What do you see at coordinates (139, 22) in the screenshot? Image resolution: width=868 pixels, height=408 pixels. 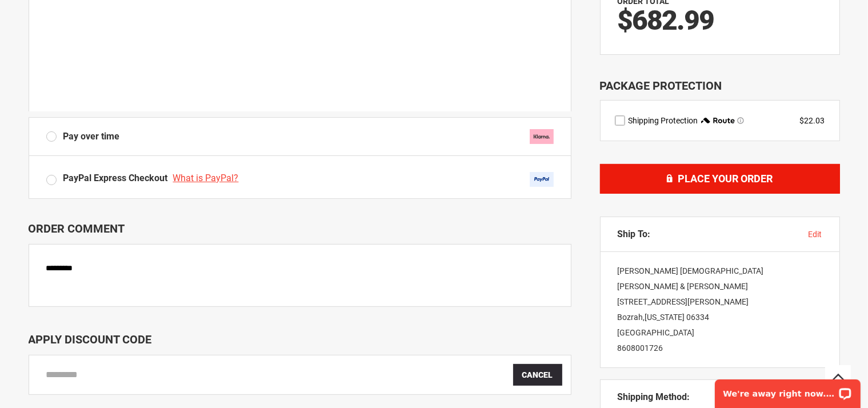 I see `button: Open LiveChat chat widget` at bounding box center [139, 22].